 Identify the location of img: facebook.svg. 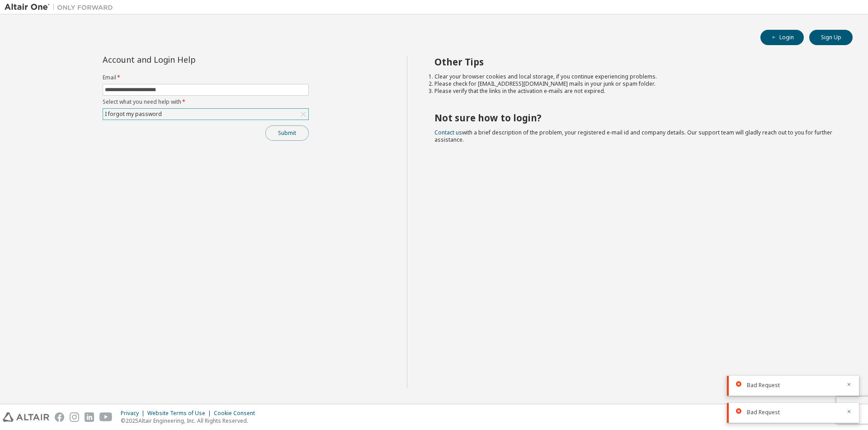
(59, 417).